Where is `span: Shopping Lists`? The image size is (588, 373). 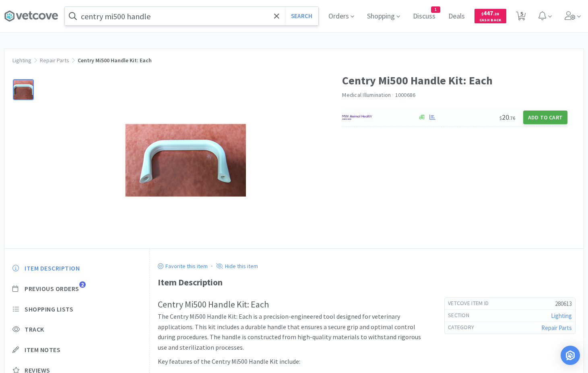 span: Shopping Lists is located at coordinates (48, 309).